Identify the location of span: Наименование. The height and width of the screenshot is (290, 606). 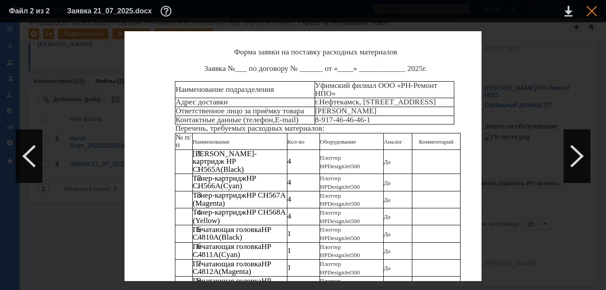
(211, 141).